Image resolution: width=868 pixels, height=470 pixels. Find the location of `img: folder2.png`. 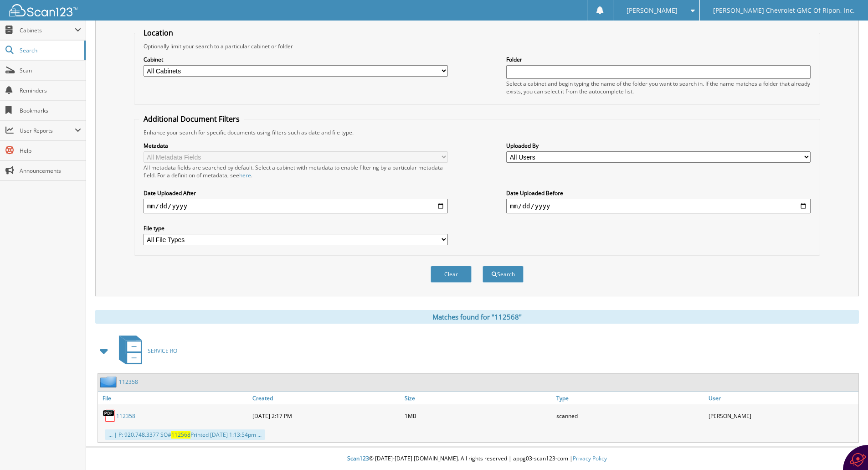

img: folder2.png is located at coordinates (109, 382).